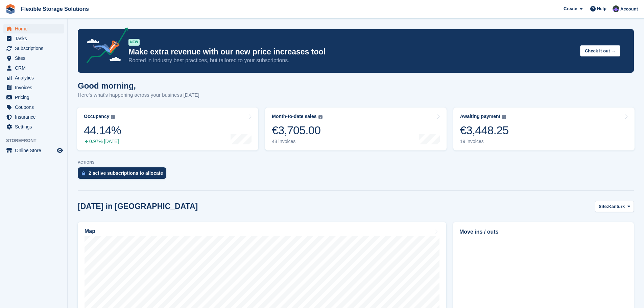  What do you see at coordinates (105, 47) in the screenshot?
I see `img: price-adjustments-announcement-icon-8257ccfd72463d97f412b2fc003d46551f7dbcb40ab6d574587a9cd5c0d94...` at bounding box center [105, 47].